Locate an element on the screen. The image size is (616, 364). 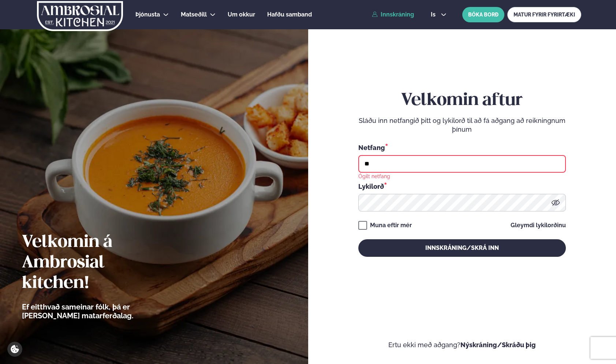
a: Gleymdi lykilorðinu is located at coordinates (538, 226).